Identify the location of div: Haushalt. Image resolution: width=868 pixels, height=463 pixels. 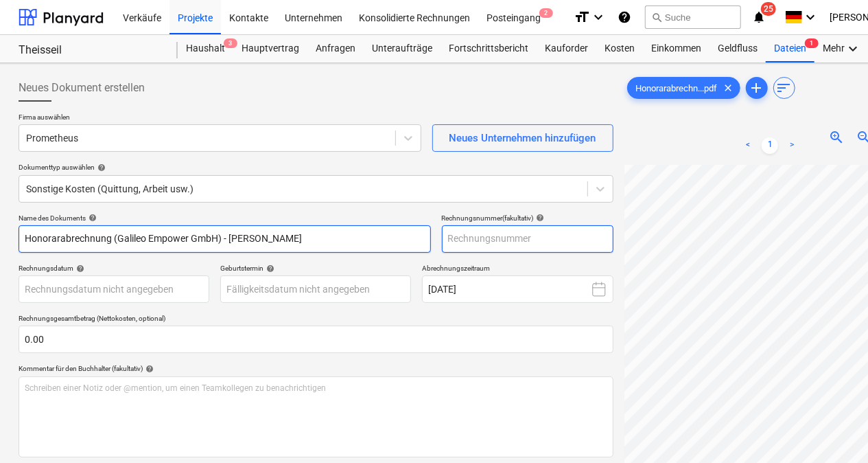
(205, 49).